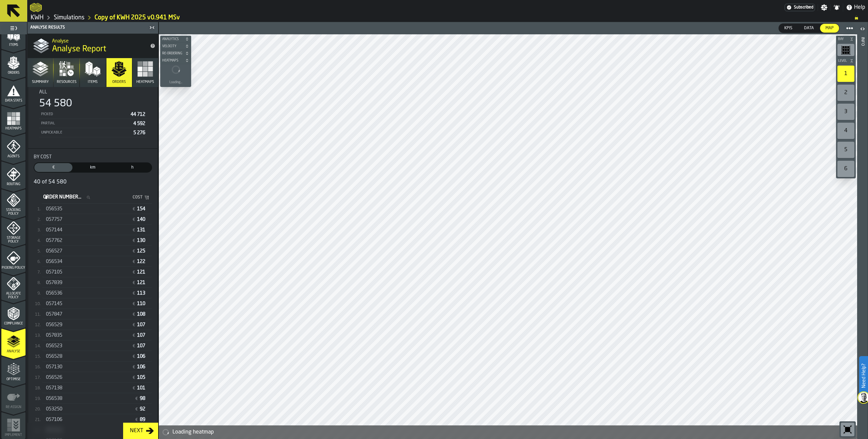 Image resolution: width=868 pixels, height=439 pixels. I want to click on span: 106, so click(142, 367).